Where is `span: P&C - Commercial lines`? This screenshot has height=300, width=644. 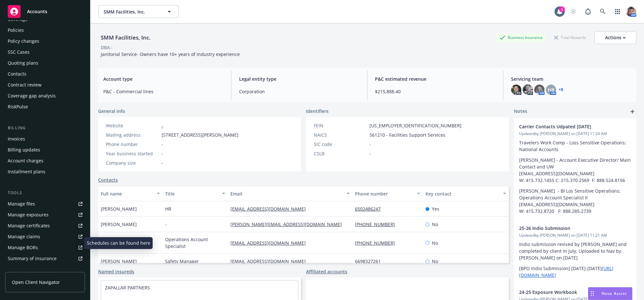
span: P&C - Commercial lines is located at coordinates (163, 91).